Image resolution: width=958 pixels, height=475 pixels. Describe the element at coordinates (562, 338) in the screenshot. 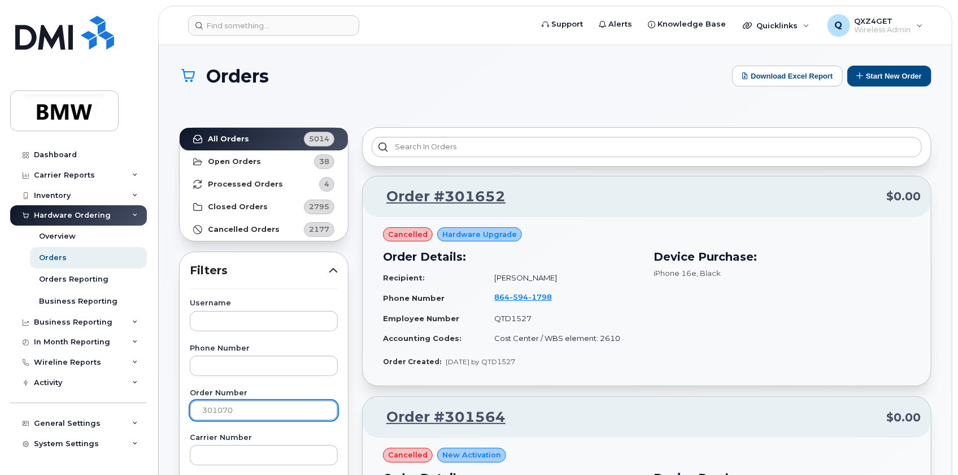

I see `td: Cost Center / WBS element: 2610` at that location.